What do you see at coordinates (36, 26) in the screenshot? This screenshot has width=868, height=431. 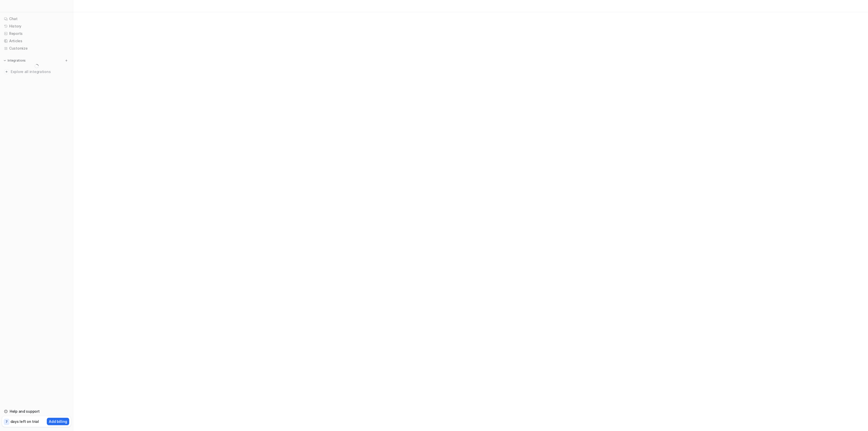 I see `a: History` at bounding box center [36, 26].